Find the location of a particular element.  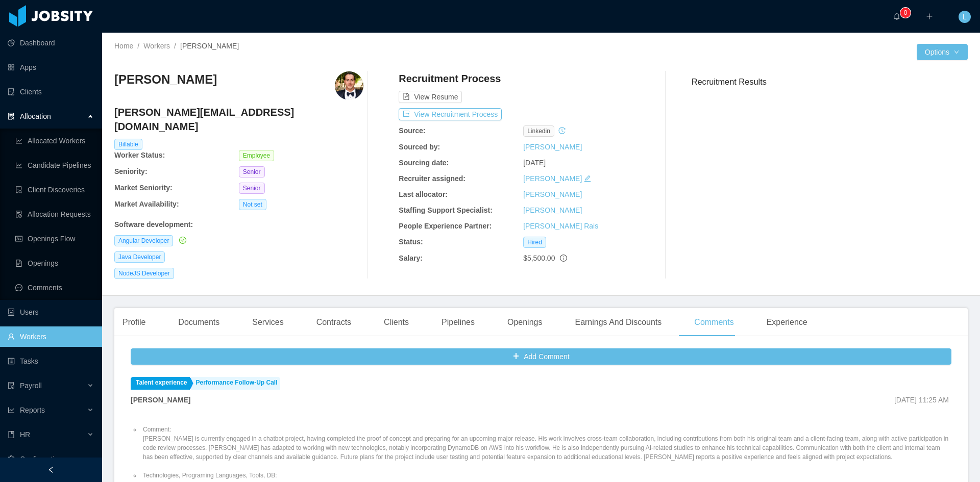

div: Experience is located at coordinates (787, 323).